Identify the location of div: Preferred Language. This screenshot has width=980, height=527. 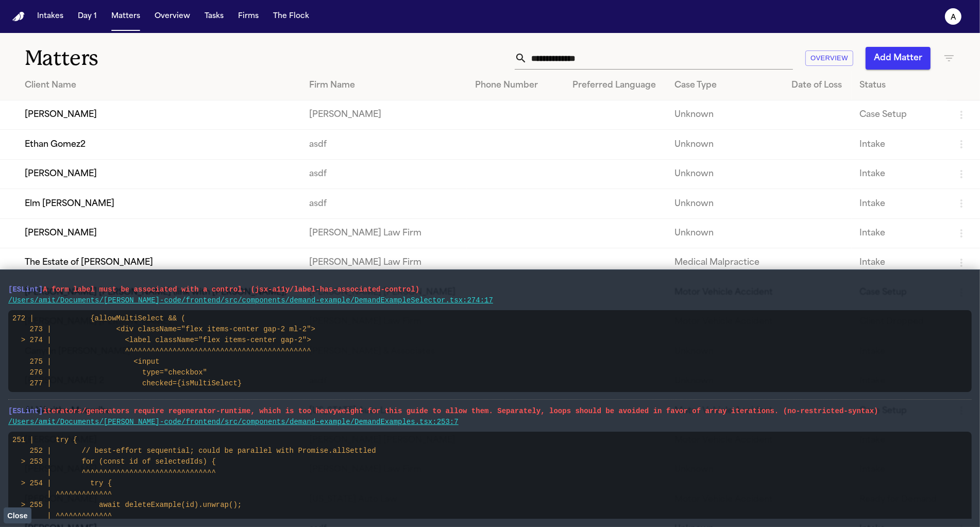
(615, 86).